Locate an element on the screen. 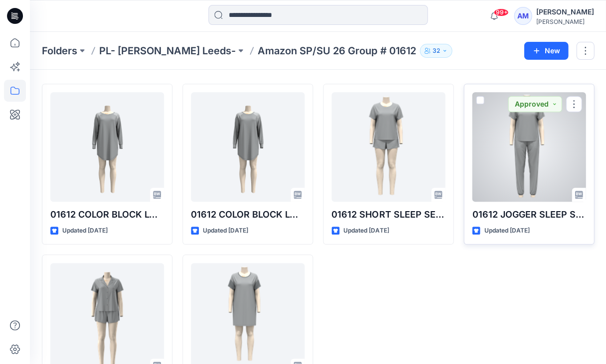 This screenshot has height=364, width=606. p: 32 is located at coordinates (436, 51).